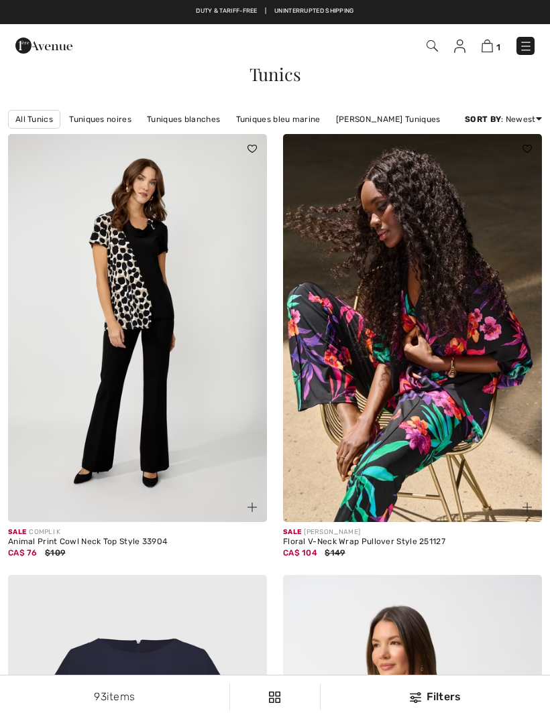  What do you see at coordinates (498, 47) in the screenshot?
I see `span: 1` at bounding box center [498, 47].